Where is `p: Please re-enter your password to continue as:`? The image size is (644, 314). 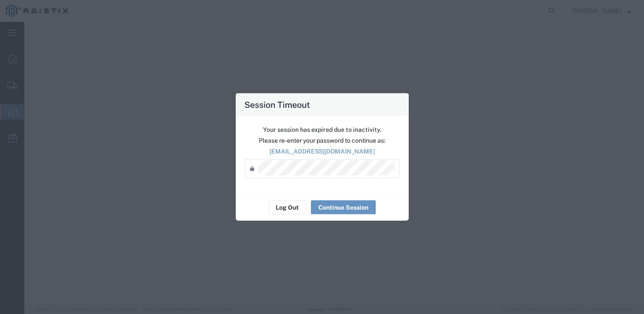 p: Please re-enter your password to continue as: is located at coordinates (322, 141).